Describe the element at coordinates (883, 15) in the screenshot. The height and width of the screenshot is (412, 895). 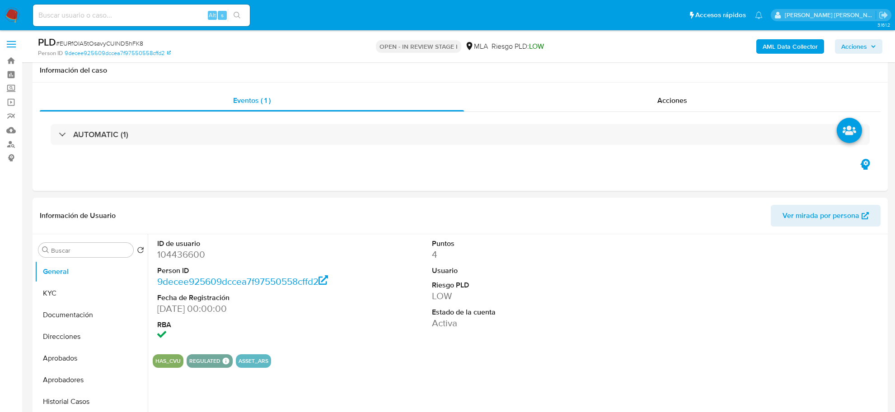
I see `a: Salir` at that location.